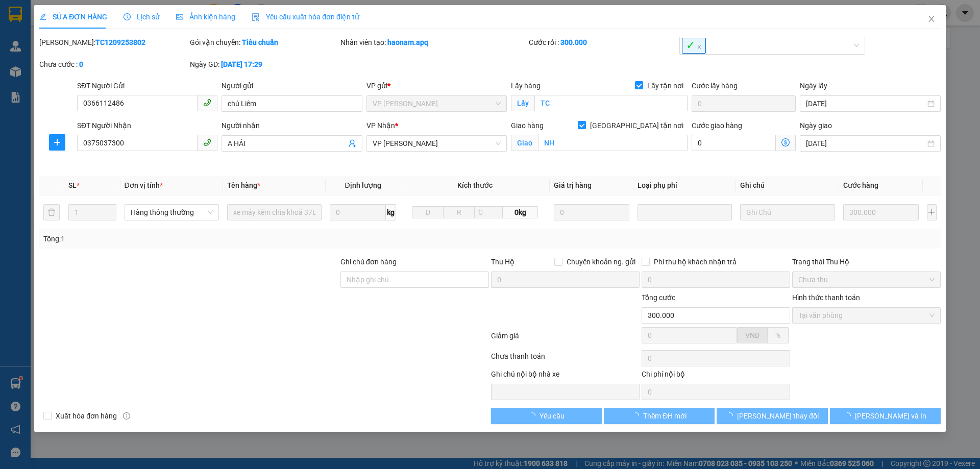 The width and height of the screenshot is (980, 469). I want to click on div: Người nhận, so click(292, 126).